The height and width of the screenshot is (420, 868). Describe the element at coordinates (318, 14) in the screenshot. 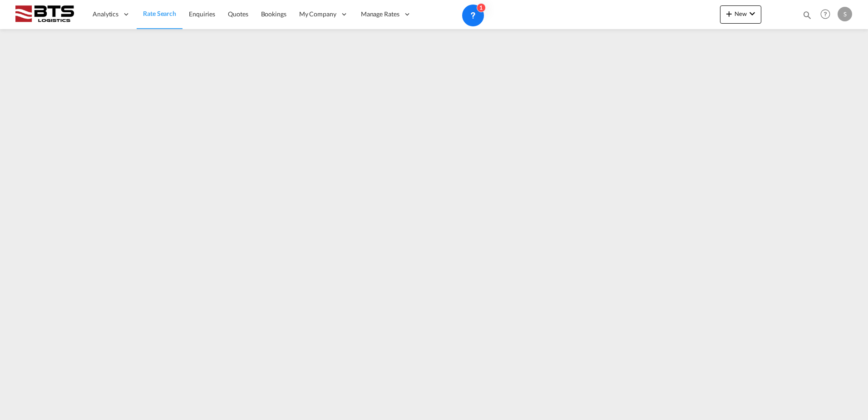

I see `span: My Company` at that location.